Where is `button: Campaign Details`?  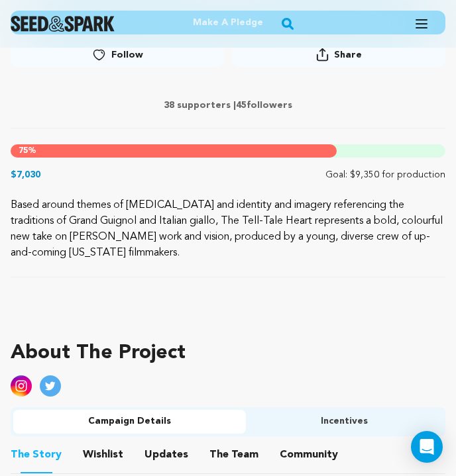 button: Campaign Details is located at coordinates (129, 422).